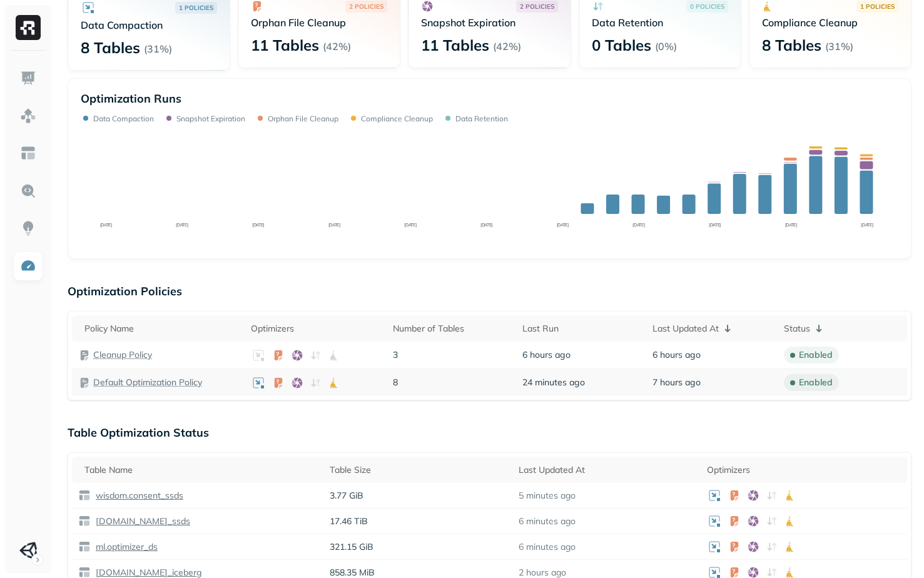 The width and height of the screenshot is (924, 578). What do you see at coordinates (581, 329) in the screenshot?
I see `div: Last Run` at bounding box center [581, 329].